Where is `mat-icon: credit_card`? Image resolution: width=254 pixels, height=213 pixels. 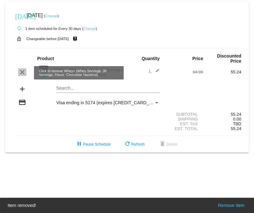
mat-icon: credit_card is located at coordinates (22, 102).